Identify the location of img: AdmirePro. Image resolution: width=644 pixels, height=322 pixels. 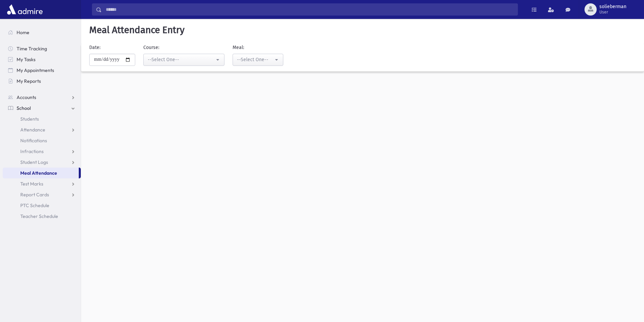
(25, 9).